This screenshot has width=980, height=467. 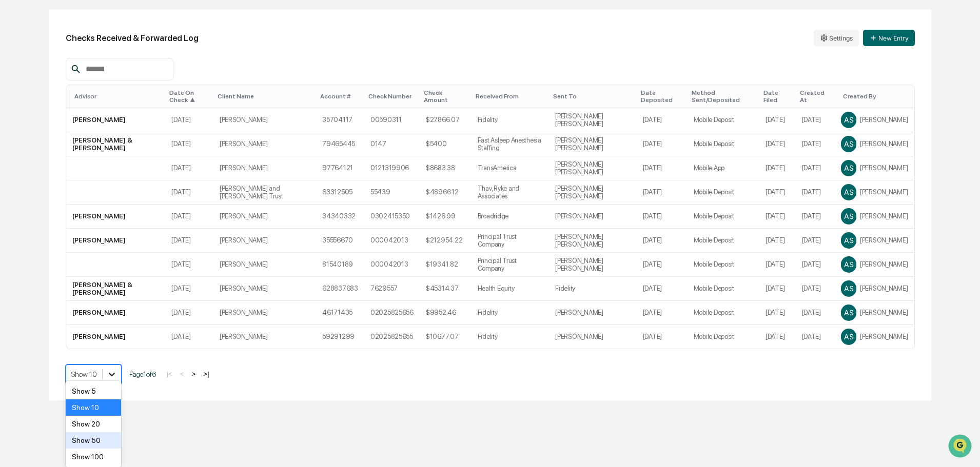 What do you see at coordinates (37, 154) in the screenshot?
I see `a: 🔎Data Lookup` at bounding box center [37, 154].